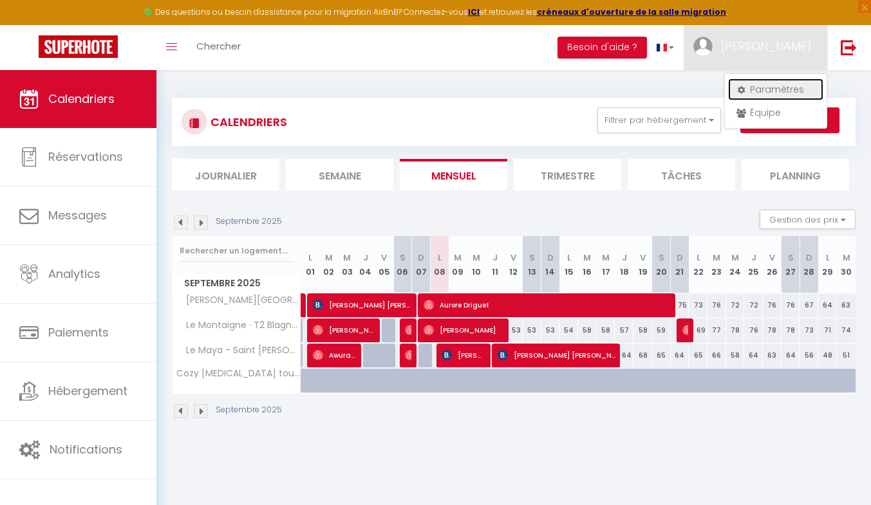 Image resolution: width=871 pixels, height=505 pixels. Describe the element at coordinates (88, 391) in the screenshot. I see `span: Hébergement` at that location.